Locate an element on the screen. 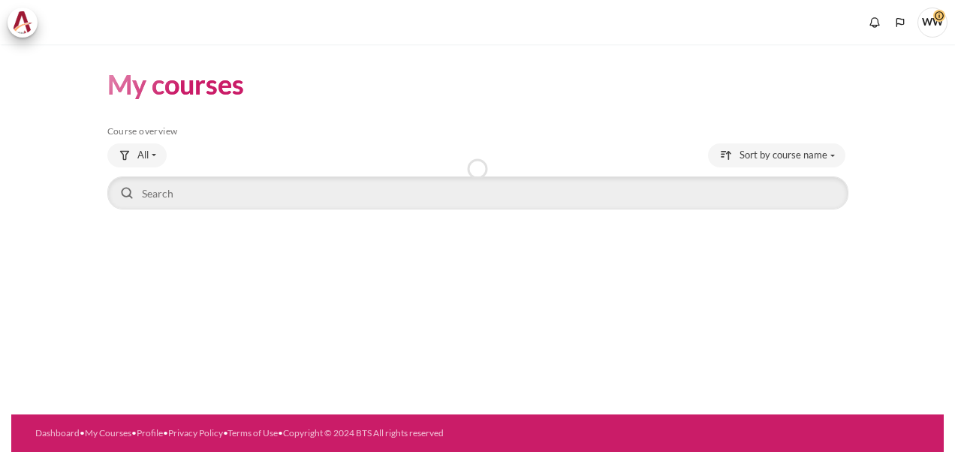 This screenshot has width=955, height=452. a: Dashboard is located at coordinates (57, 432).